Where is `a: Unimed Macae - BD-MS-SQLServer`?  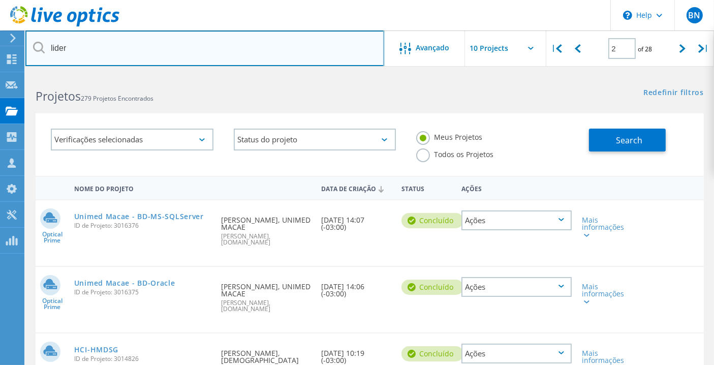 a: Unimed Macae - BD-MS-SQLServer is located at coordinates (139, 216).